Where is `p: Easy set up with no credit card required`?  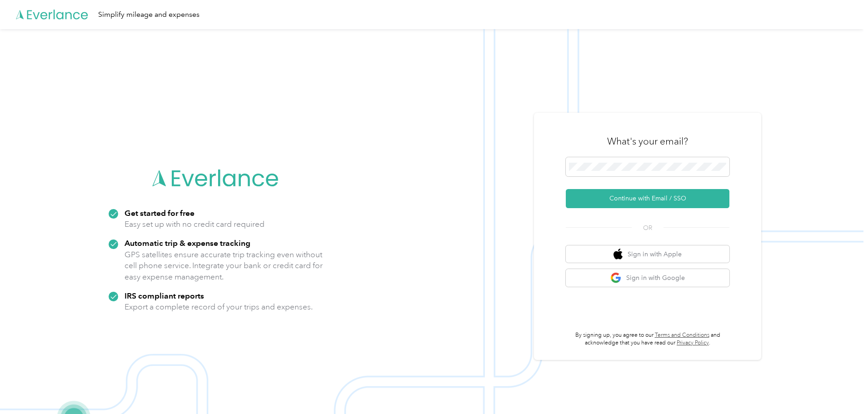 p: Easy set up with no credit card required is located at coordinates (194, 224).